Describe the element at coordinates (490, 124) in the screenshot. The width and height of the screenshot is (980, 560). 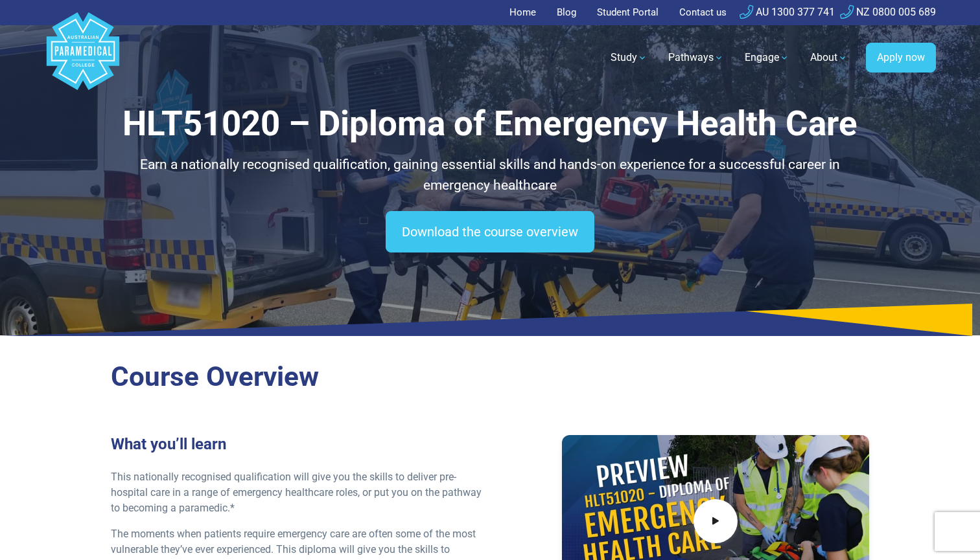
I see `h1: HLT51020 – Diploma of Emergency Health Care` at that location.